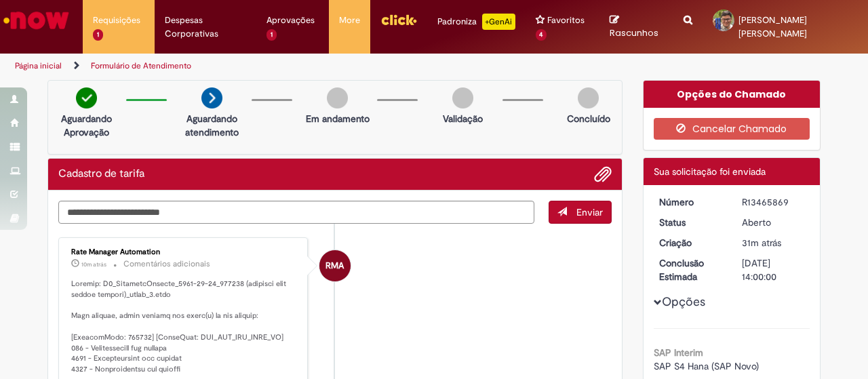 This screenshot has width=868, height=379. What do you see at coordinates (499, 22) in the screenshot?
I see `p: +GenAi` at bounding box center [499, 22].